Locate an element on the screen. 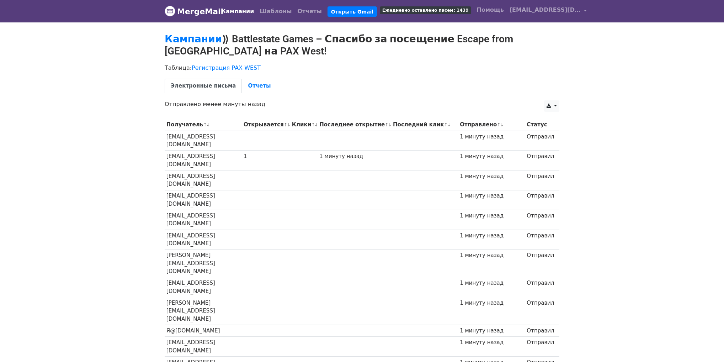 The width and height of the screenshot is (724, 362). a: Открыть Gmail is located at coordinates (352, 12).